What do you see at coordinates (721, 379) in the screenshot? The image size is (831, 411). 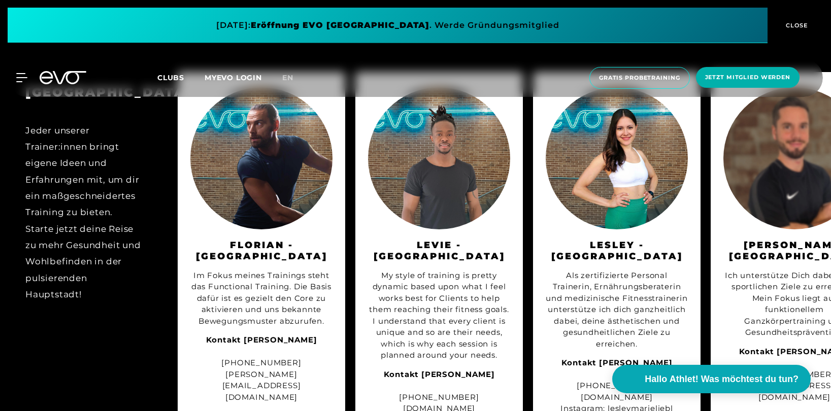 I see `span: Hallo Athlet! Was möchtest du tun?` at bounding box center [721, 379].